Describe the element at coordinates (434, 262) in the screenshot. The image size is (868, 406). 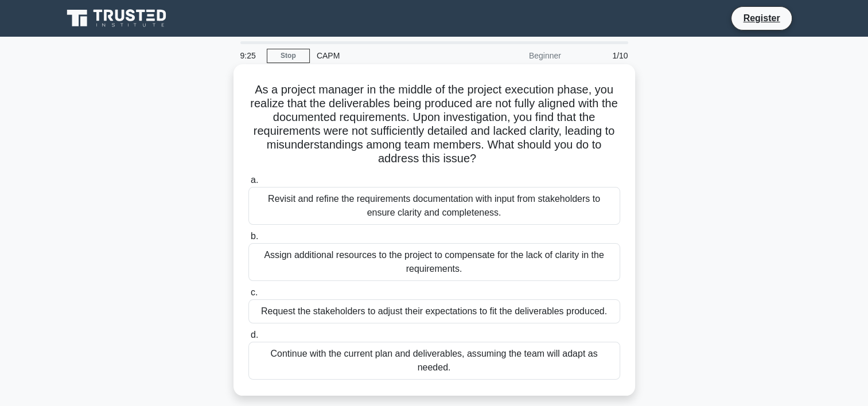
I see `div: Assign additional resources to the project to compensate for the lack of clarity in the requireme...` at that location.